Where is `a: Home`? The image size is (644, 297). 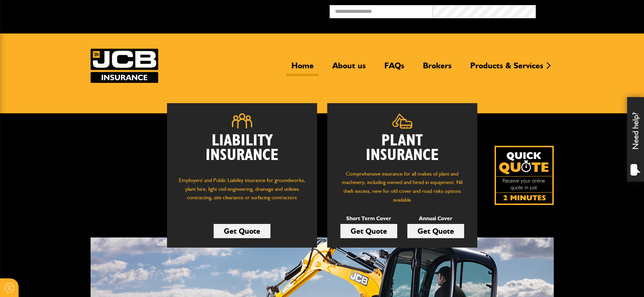
a: Home is located at coordinates (303, 69).